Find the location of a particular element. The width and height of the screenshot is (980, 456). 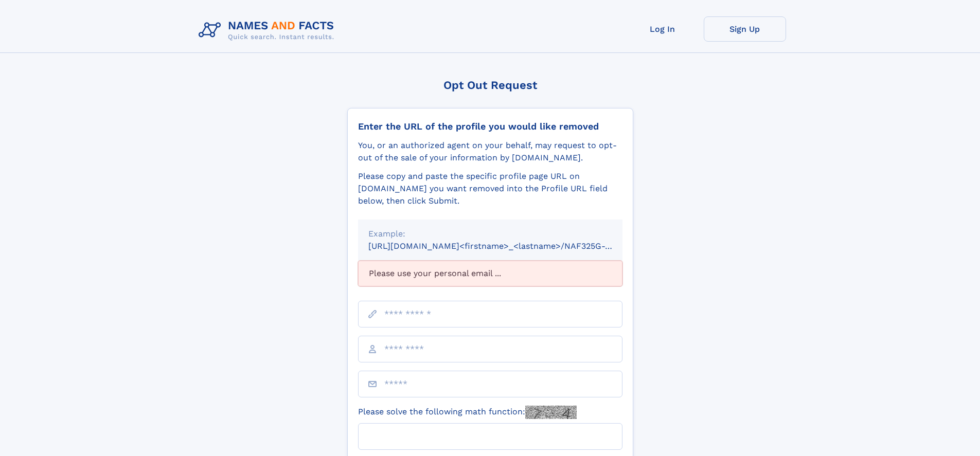

div: Opt Out Request is located at coordinates (490, 85).